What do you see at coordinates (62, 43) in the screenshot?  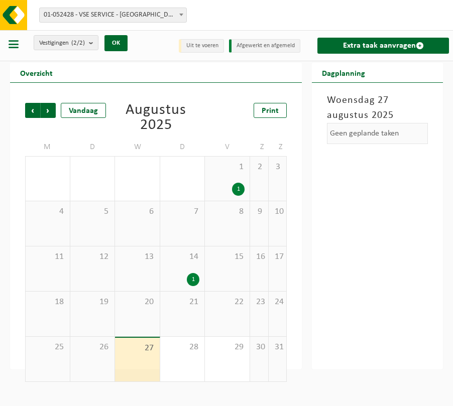 I see `span: Vestigingen` at bounding box center [62, 43].